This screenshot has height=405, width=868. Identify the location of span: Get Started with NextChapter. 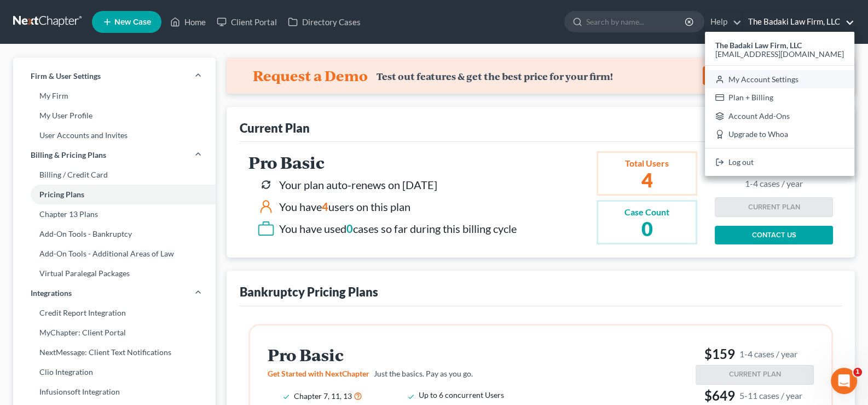
(318, 372).